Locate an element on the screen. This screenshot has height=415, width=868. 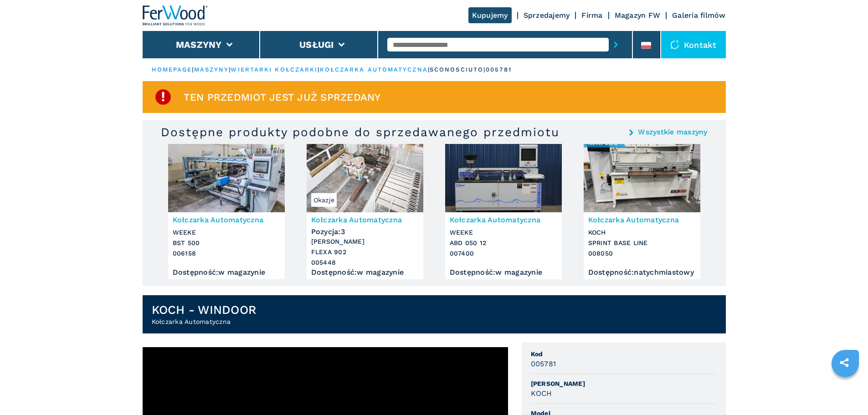
img: Kołczarka Automatyczna WEEKE ABD 050 12 is located at coordinates (503, 178).